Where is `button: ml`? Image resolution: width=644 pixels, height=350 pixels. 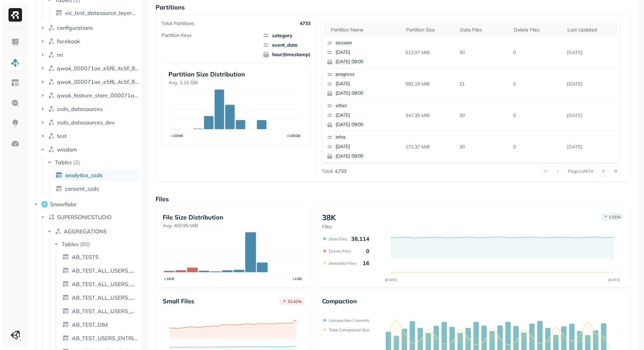 button: ml is located at coordinates (89, 55).